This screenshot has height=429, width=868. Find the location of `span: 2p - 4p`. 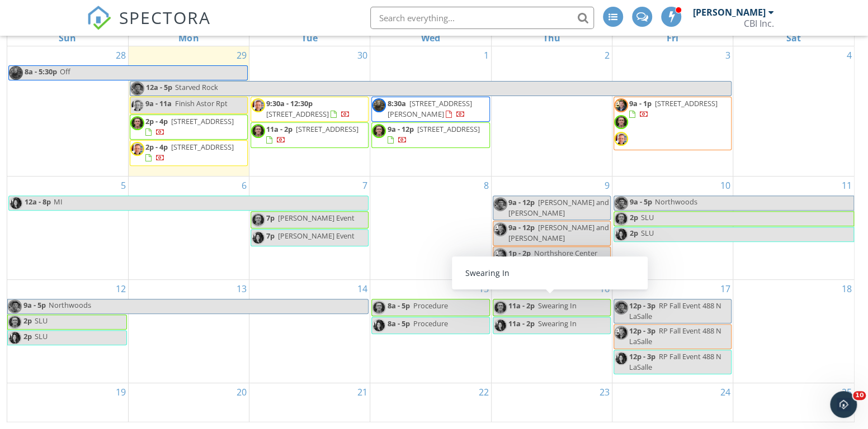

span: 2p - 4p is located at coordinates (157, 121).